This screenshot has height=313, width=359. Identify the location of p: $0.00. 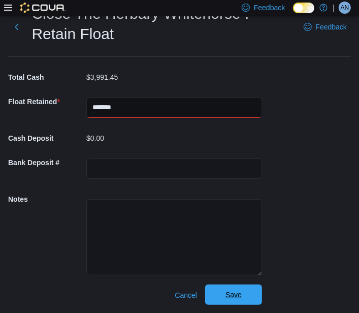
(95, 138).